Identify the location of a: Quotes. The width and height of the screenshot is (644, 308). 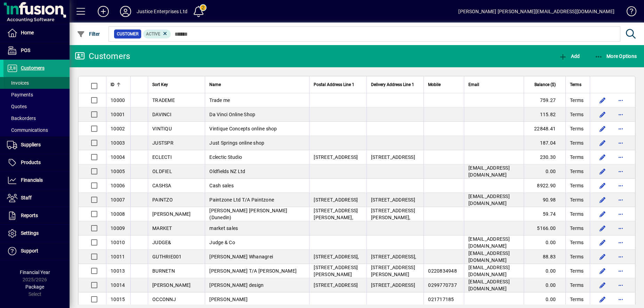
(36, 107).